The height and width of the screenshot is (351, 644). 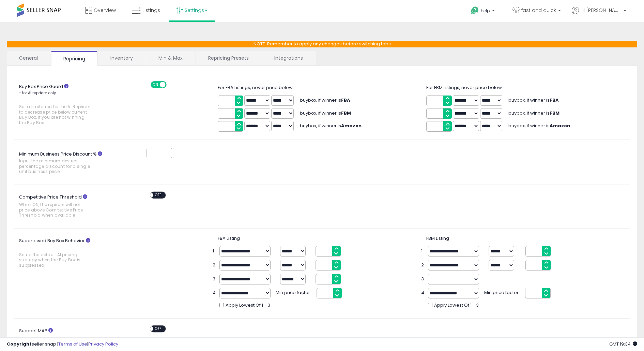 What do you see at coordinates (170, 58) in the screenshot?
I see `a: Min & Max` at bounding box center [170, 58].